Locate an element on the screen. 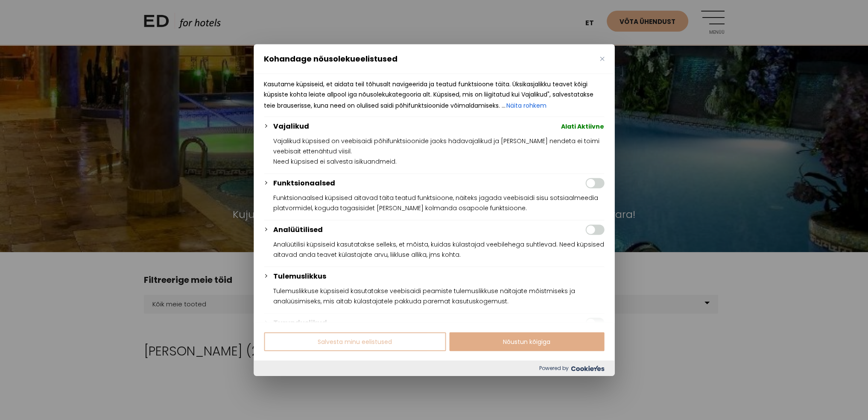 This screenshot has height=420, width=868. p: Tulemuslikkuse küpsiseid kasutatakse veebisaidi peamiste tulemuslikkuse näitajate mõistmiseks ja ... is located at coordinates (439, 296).